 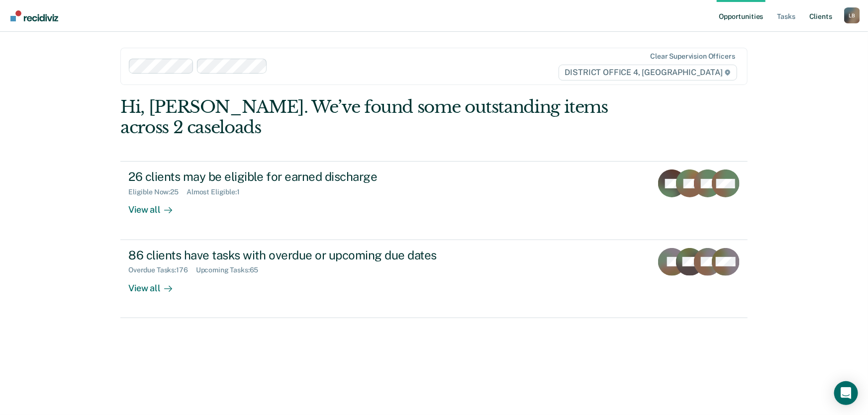 I want to click on div: Open Intercom Messenger, so click(x=846, y=393).